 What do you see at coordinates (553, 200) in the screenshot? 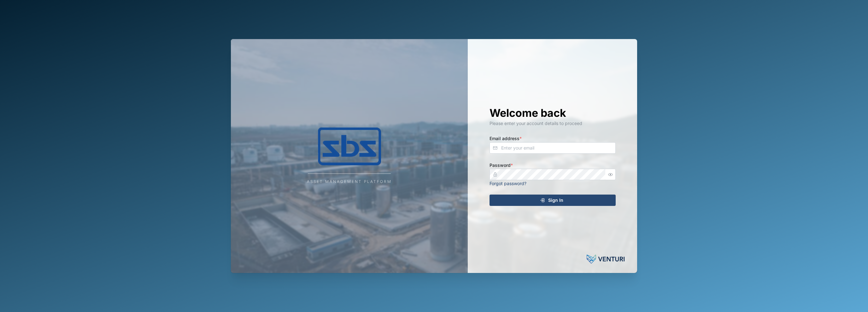
I see `button: Sign In` at bounding box center [553, 200].